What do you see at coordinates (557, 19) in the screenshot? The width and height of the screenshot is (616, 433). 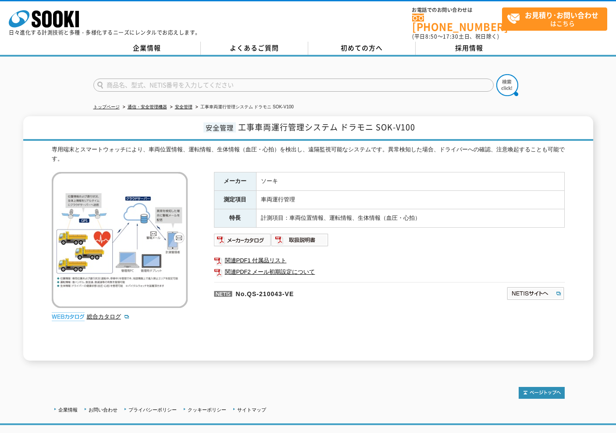 I see `span: はこちら` at bounding box center [557, 19].